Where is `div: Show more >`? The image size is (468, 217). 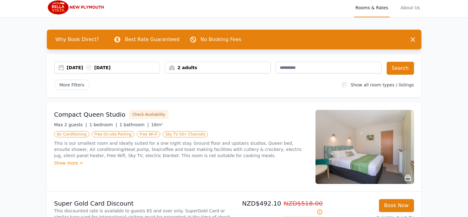 div: Show more > is located at coordinates (181, 163).